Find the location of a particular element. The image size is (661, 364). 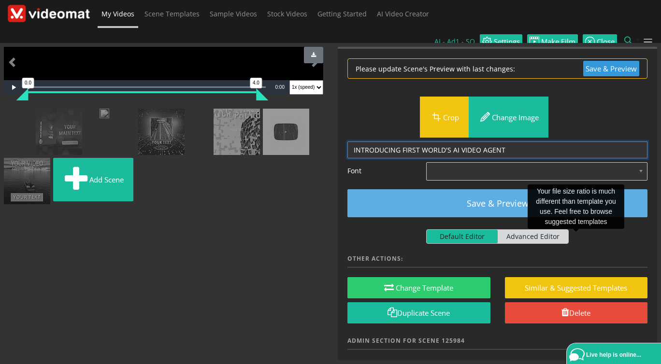

span: My Videos is located at coordinates (118, 14).